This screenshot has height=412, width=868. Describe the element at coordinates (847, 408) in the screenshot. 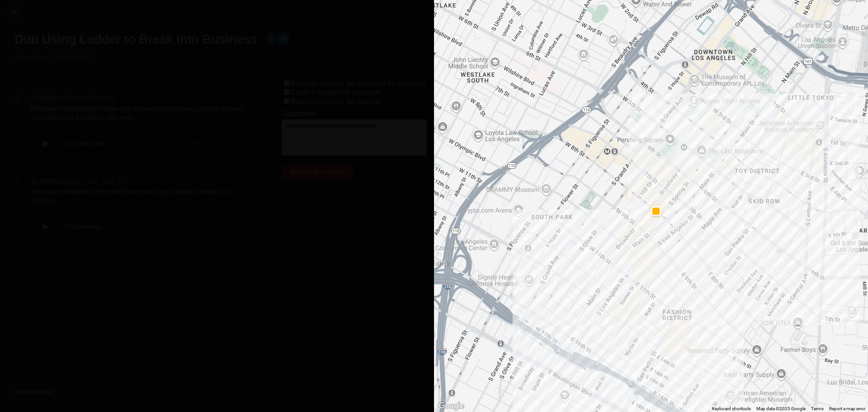

I see `a: Report a map error` at that location.